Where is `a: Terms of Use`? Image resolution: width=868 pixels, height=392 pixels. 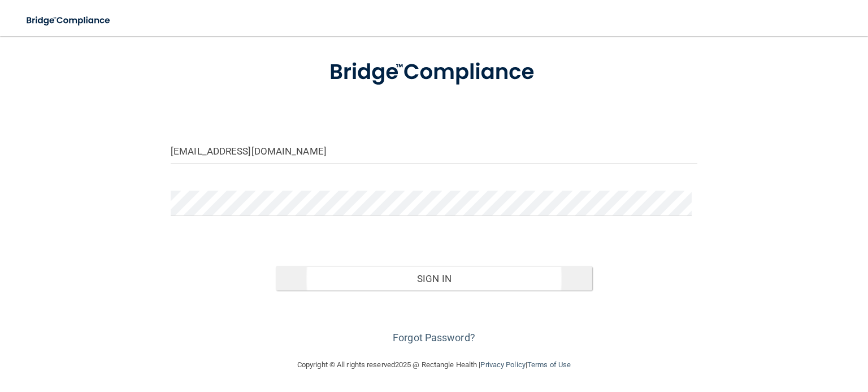
a: Terms of Use is located at coordinates (549, 365).